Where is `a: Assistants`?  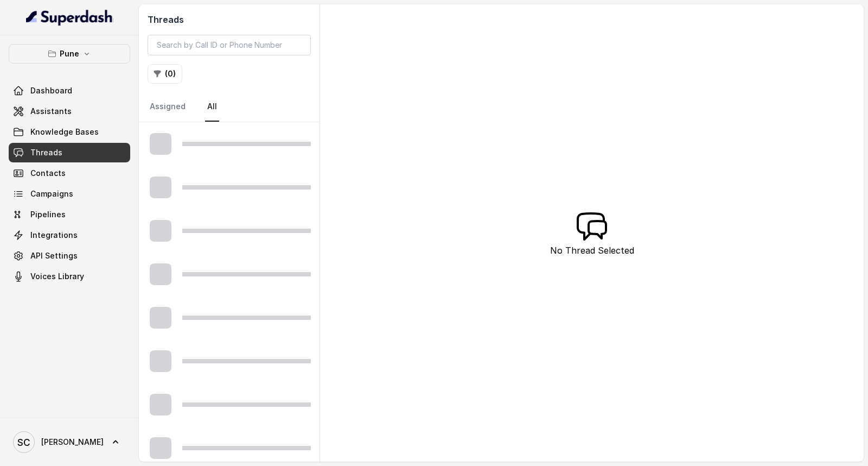 a: Assistants is located at coordinates (69, 111).